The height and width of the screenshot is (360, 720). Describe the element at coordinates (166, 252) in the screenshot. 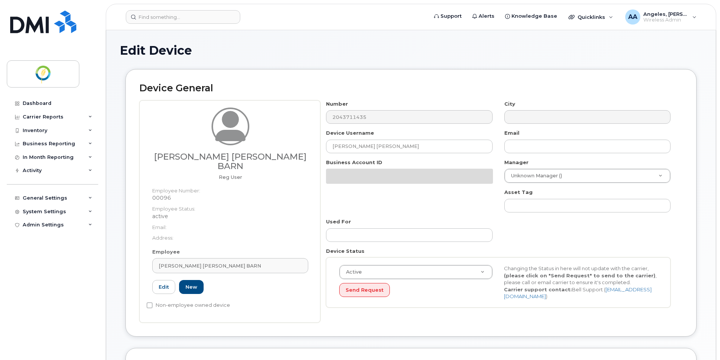

I see `label: Employee` at that location.